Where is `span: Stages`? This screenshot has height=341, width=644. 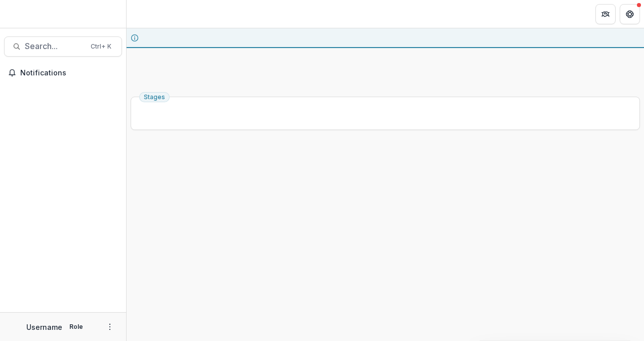 span: Stages is located at coordinates (154, 97).